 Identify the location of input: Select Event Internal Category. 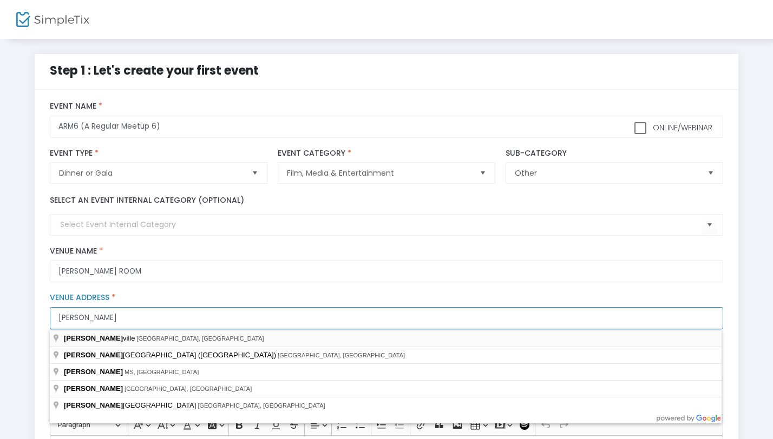
(380, 225).